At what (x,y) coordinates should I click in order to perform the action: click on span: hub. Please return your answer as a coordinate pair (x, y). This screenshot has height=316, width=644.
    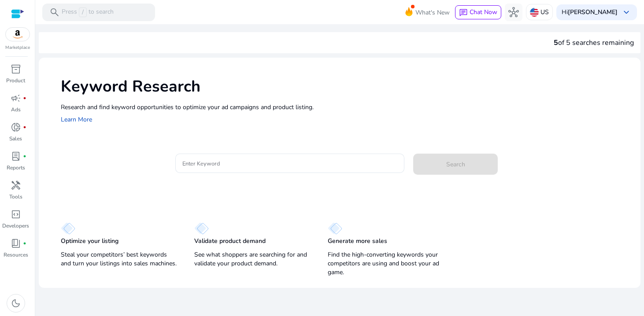
    Looking at the image, I should click on (514, 12).